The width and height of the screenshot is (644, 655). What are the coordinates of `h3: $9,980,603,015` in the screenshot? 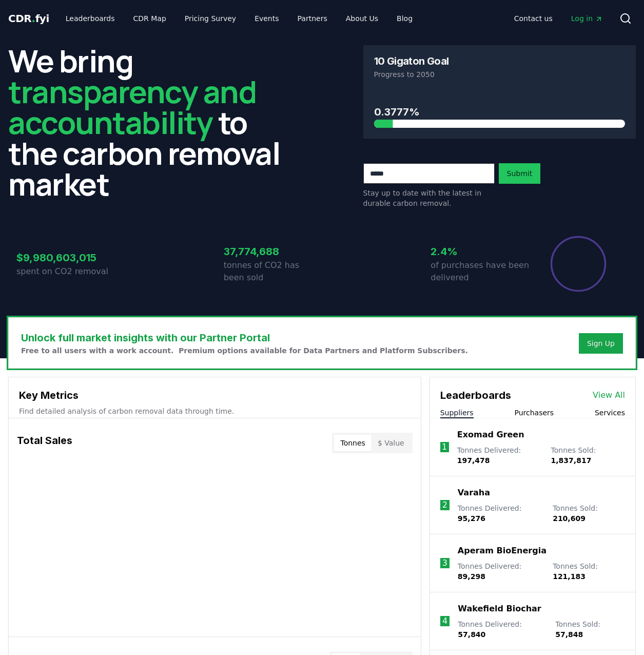 It's located at (66, 257).